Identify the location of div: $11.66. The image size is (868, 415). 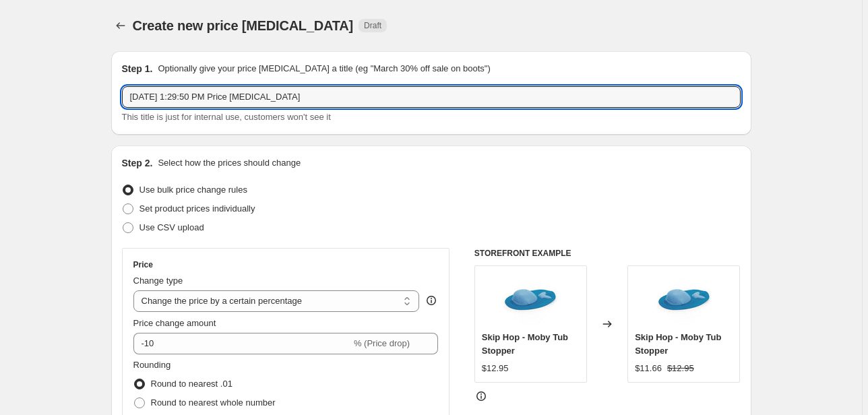
(648, 369).